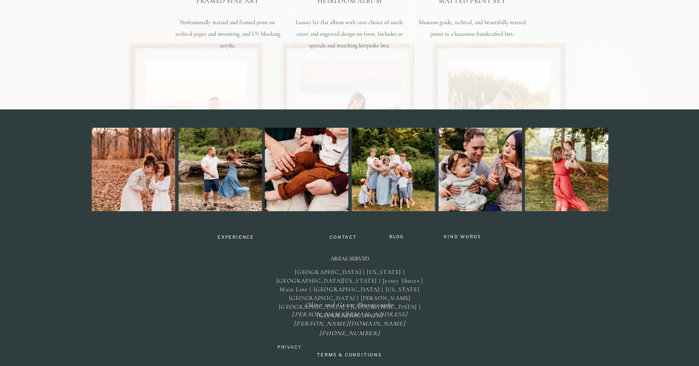 The image size is (699, 366). Describe the element at coordinates (463, 238) in the screenshot. I see `a: Kind Words` at that location.